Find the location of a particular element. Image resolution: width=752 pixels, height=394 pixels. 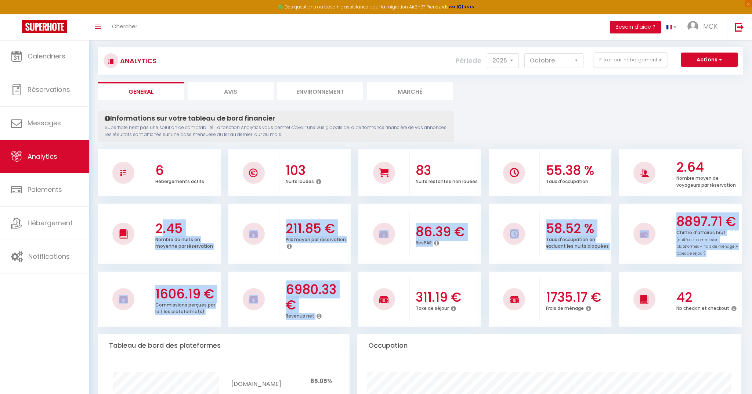

p: Nuits louées is located at coordinates (300, 180).